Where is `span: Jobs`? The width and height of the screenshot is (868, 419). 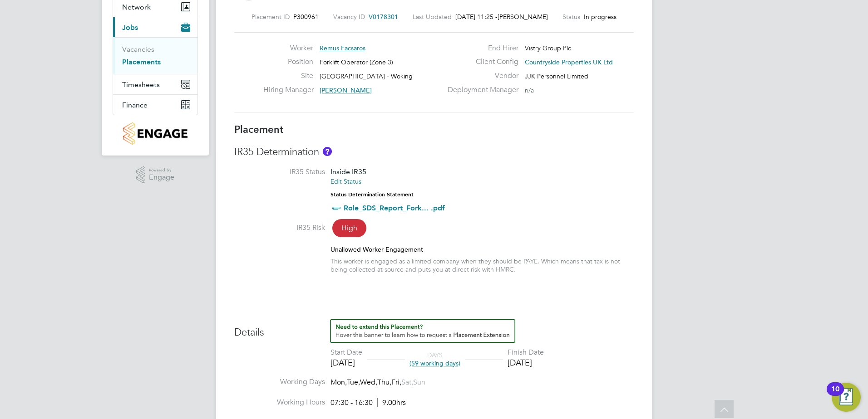
span: Jobs is located at coordinates (129, 27).